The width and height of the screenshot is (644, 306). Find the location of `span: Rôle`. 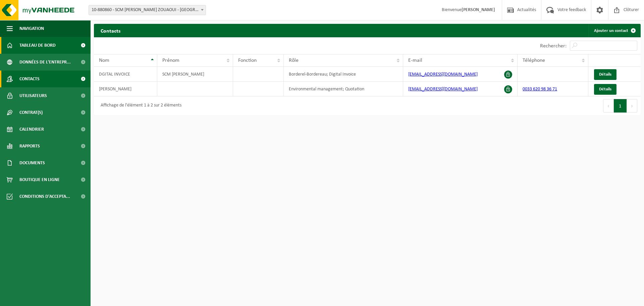

span: Rôle is located at coordinates (294, 60).